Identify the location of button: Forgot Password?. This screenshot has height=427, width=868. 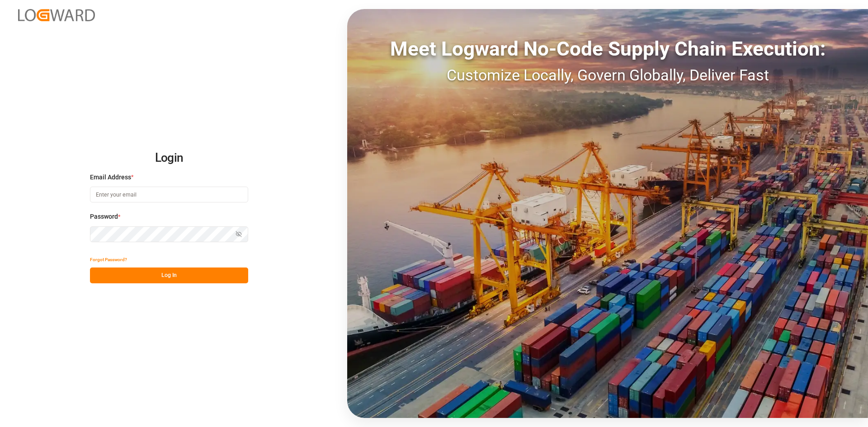
(108, 260).